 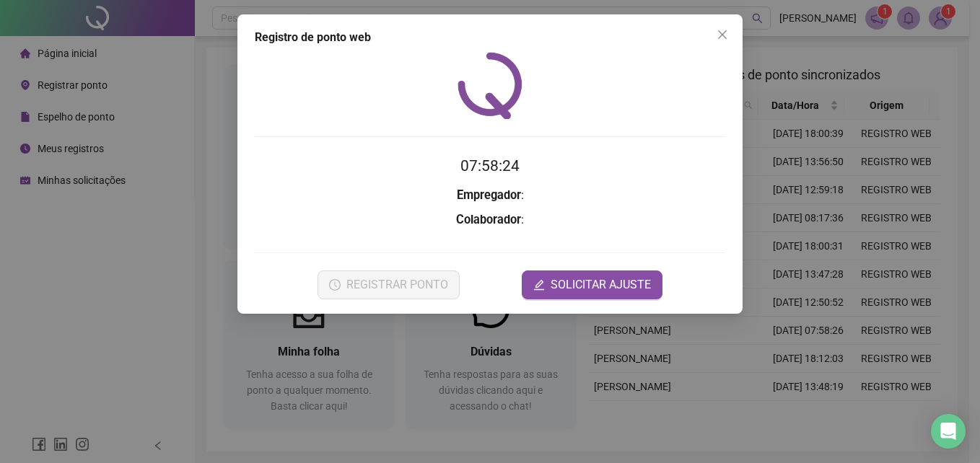 I want to click on button: editSOLICITAR AJUSTE, so click(x=591, y=284).